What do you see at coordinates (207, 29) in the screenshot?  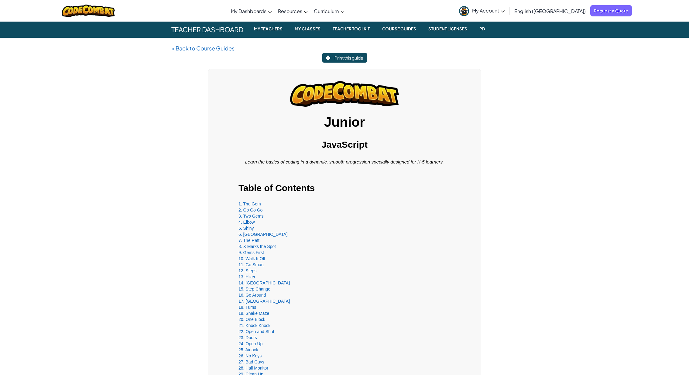 I see `span: Teacher Dashboard` at bounding box center [207, 29].